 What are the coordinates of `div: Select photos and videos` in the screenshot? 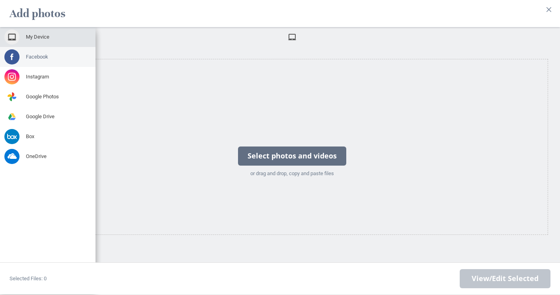 It's located at (292, 156).